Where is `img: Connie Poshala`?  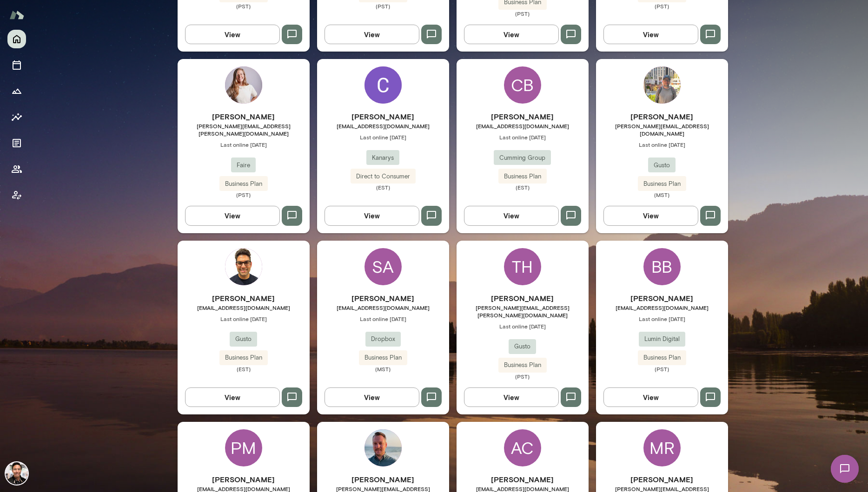
img: Connie Poshala is located at coordinates (383, 85).